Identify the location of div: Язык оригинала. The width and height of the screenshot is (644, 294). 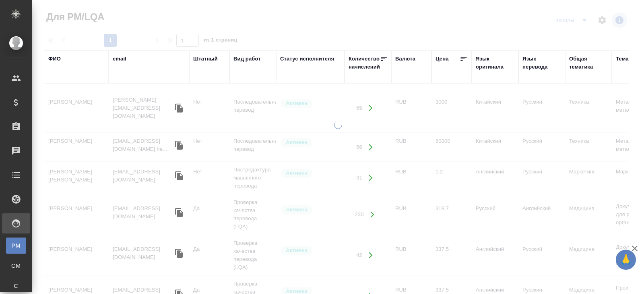
(495, 63).